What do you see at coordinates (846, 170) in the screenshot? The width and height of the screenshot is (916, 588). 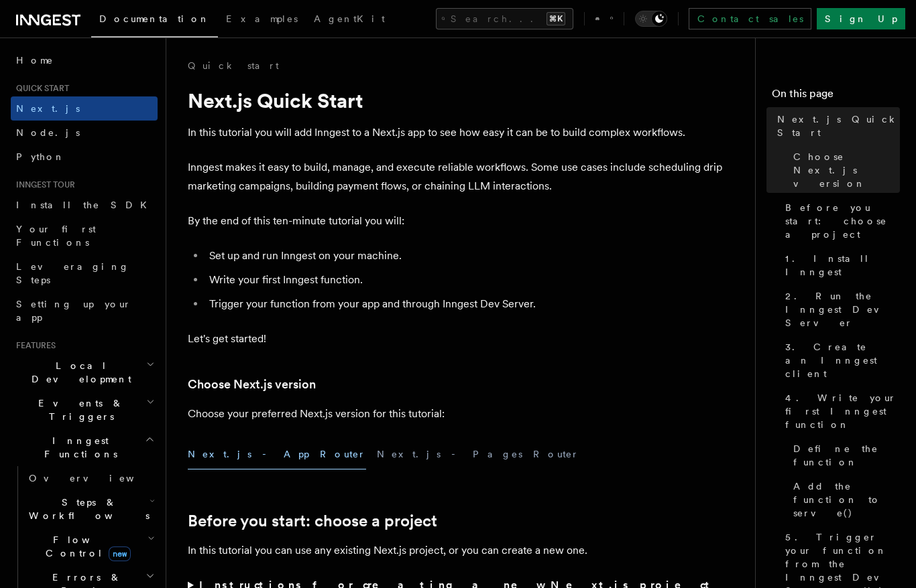 I see `span: Choose Next.js version` at bounding box center [846, 170].